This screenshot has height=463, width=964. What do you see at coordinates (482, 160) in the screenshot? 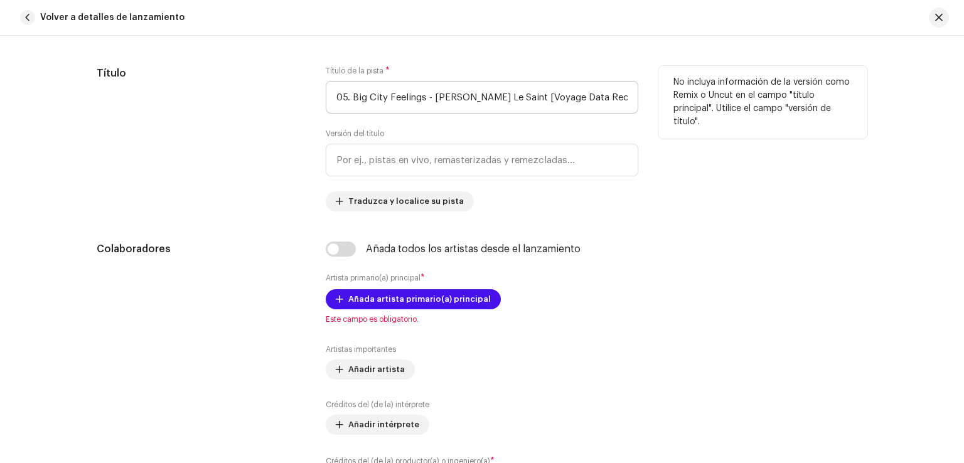
I see `input: Por ej., pistas en vivo, remasterizadas y remezcladas...` at bounding box center [482, 160].